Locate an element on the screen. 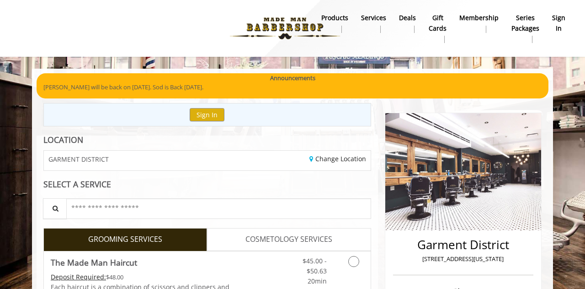  a: Series packagesSeries packages is located at coordinates (525, 28).